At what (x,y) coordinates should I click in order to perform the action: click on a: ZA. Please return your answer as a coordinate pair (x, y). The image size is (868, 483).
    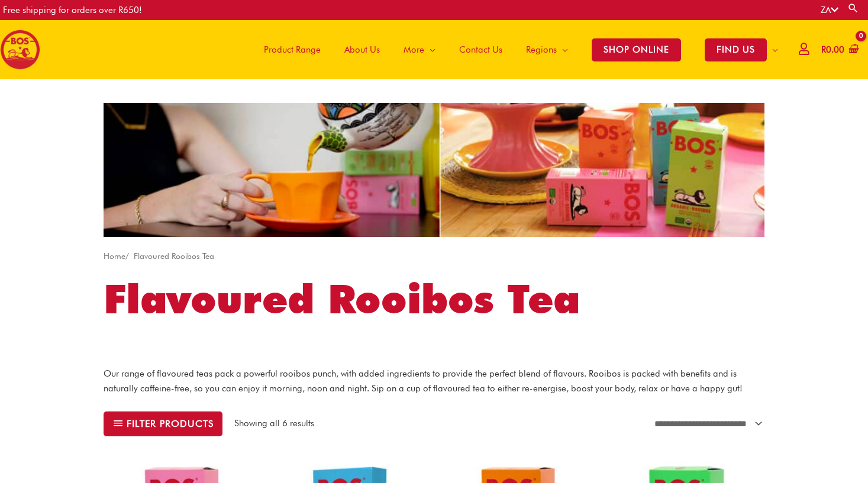
    Looking at the image, I should click on (830, 10).